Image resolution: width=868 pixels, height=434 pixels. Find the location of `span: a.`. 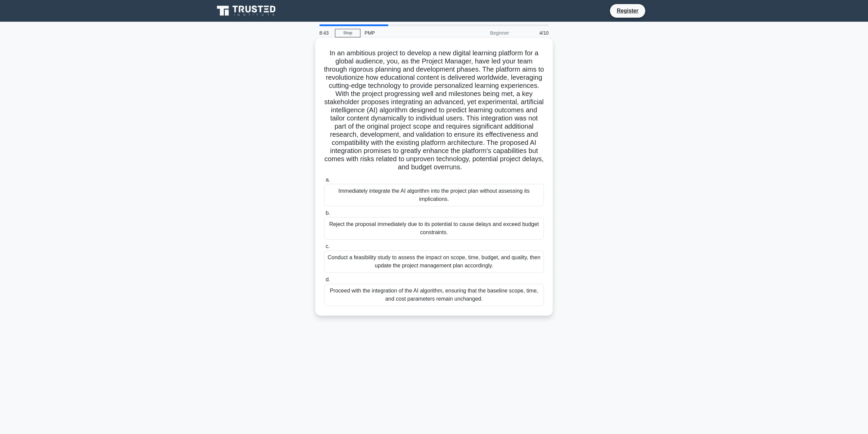

span: a. is located at coordinates (327, 180).